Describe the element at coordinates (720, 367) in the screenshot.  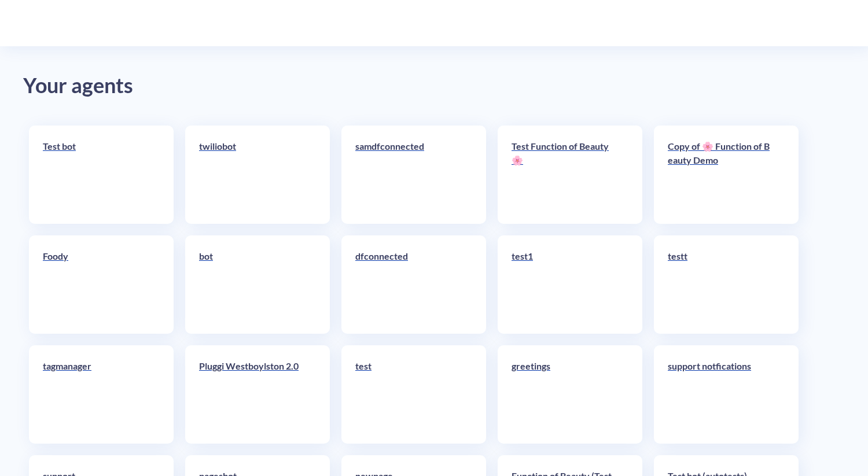
I see `p: support notfications` at that location.